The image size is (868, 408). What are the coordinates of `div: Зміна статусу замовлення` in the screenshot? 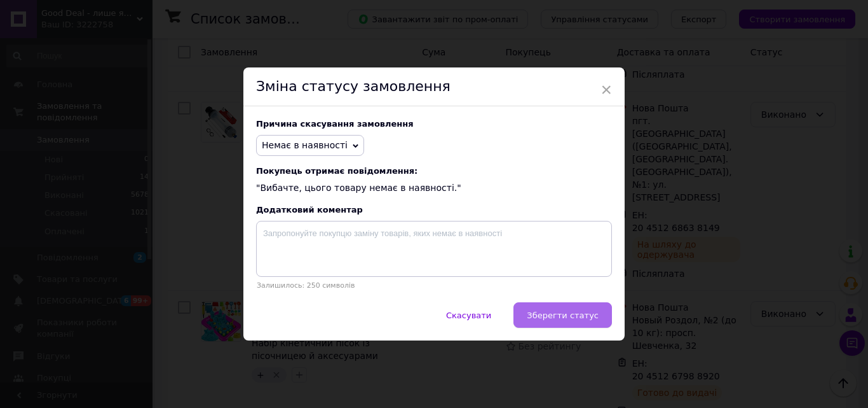 It's located at (434, 87).